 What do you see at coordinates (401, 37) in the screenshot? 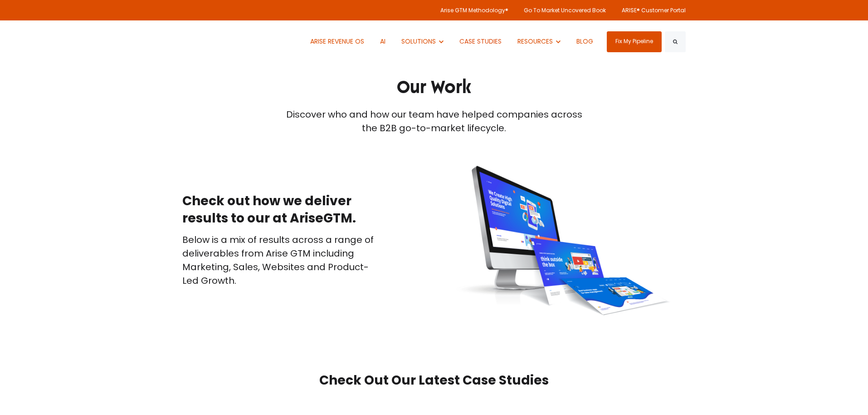
I see `span: Show submenu for SOLUTIONS` at bounding box center [401, 37].